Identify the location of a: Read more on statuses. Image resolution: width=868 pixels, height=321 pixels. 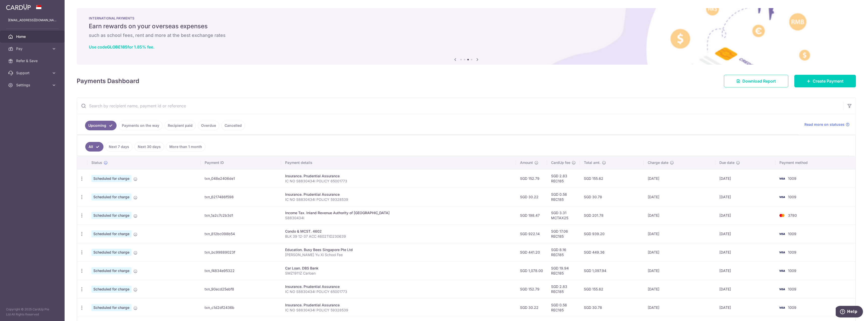
(827, 125).